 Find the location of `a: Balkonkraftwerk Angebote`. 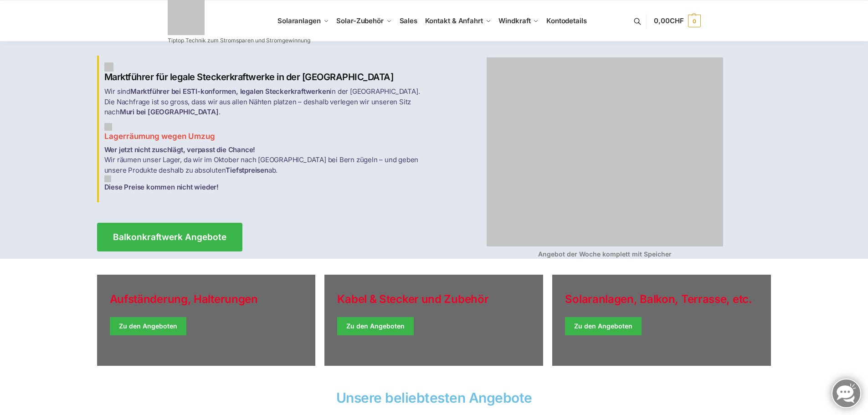

a: Balkonkraftwerk Angebote is located at coordinates (170, 237).